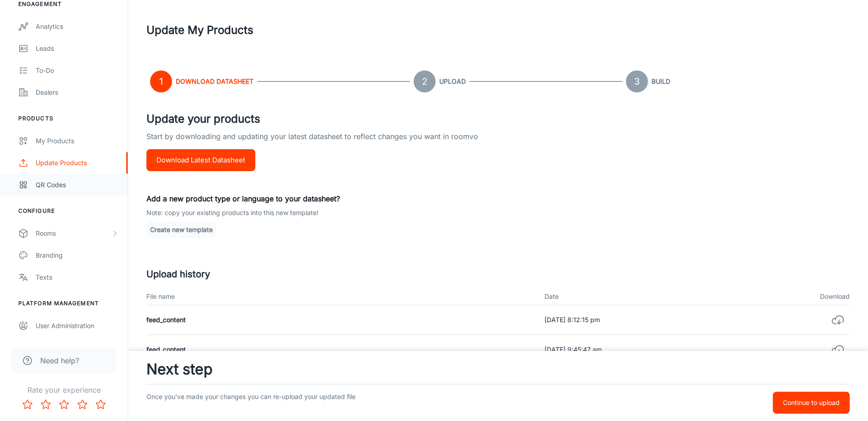  What do you see at coordinates (811, 402) in the screenshot?
I see `button: Continue to upload` at bounding box center [811, 402].